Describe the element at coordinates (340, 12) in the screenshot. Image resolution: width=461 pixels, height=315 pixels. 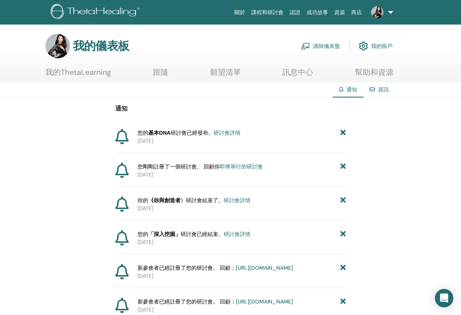
I see `a: 資源` at that location.